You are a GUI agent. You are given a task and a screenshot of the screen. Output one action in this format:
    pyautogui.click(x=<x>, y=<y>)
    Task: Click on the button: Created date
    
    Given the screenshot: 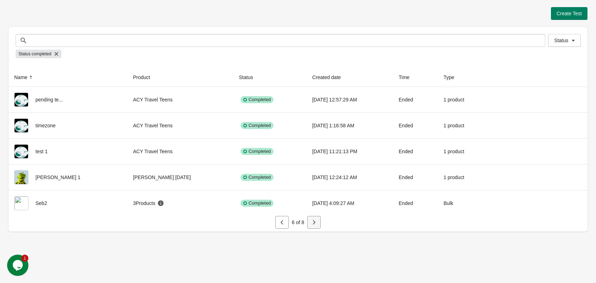 What is the action you would take?
    pyautogui.click(x=330, y=77)
    